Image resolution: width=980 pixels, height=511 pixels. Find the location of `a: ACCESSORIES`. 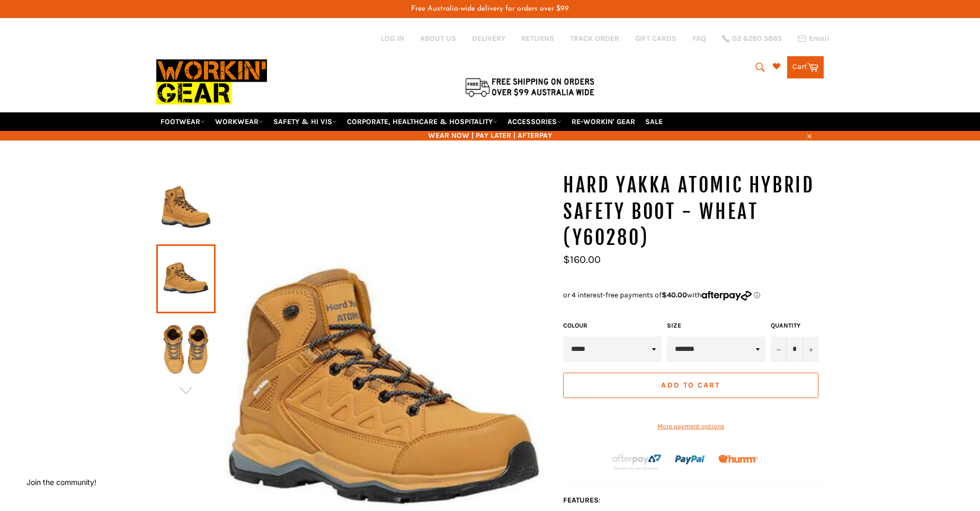

a: ACCESSORIES is located at coordinates (534, 121).